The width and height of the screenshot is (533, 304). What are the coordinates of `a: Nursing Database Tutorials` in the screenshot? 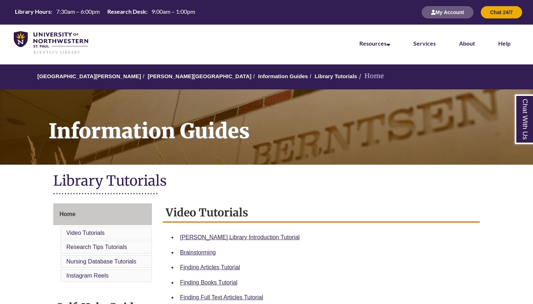 It's located at (101, 262).